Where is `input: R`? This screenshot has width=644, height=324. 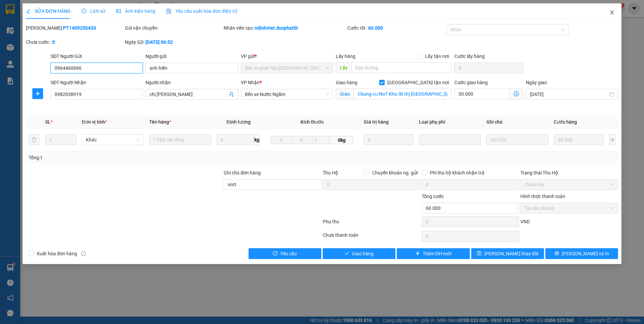 input: R is located at coordinates (302, 140).